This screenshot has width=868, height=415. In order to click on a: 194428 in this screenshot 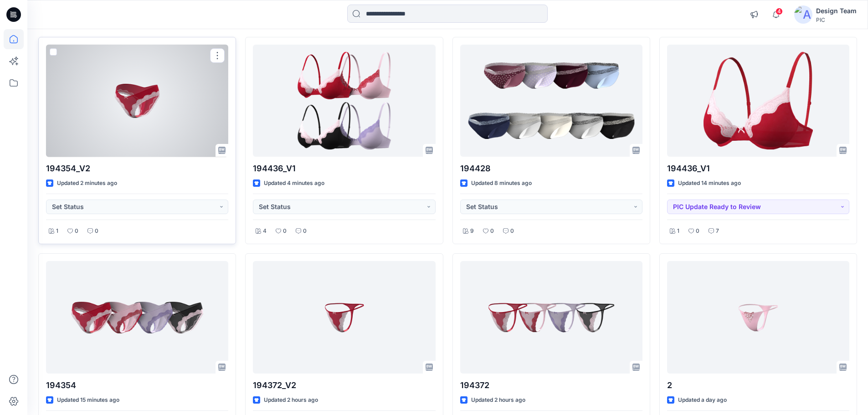, I will do `click(551, 101)`.